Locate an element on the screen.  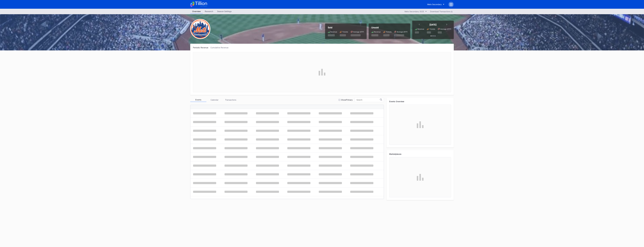
div: Show Primary is located at coordinates (347, 100).